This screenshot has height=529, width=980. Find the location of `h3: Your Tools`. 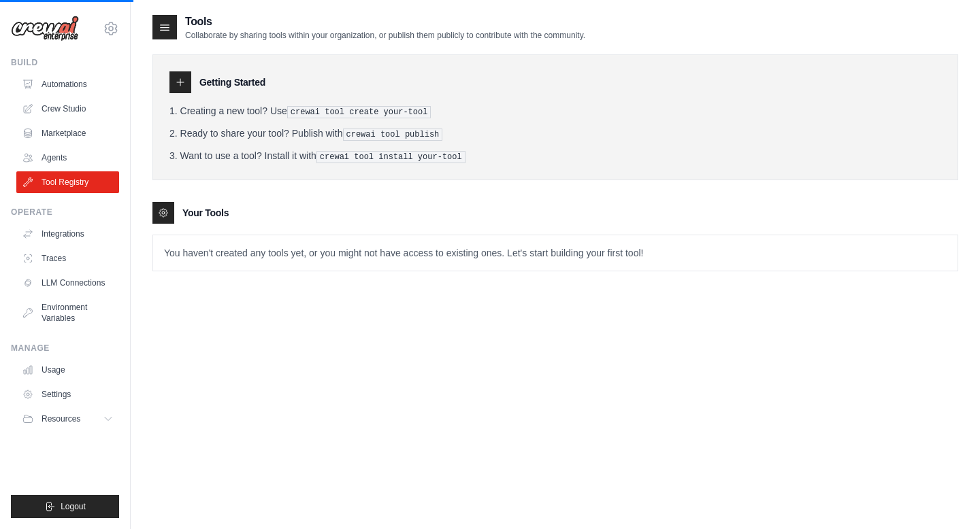

h3: Your Tools is located at coordinates (205, 213).